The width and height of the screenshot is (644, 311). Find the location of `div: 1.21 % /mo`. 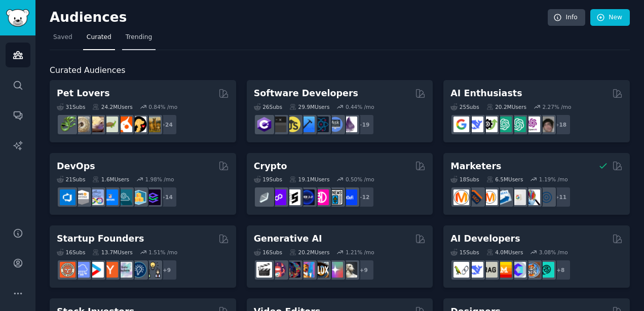

div: 1.21 % /mo is located at coordinates (360, 252).